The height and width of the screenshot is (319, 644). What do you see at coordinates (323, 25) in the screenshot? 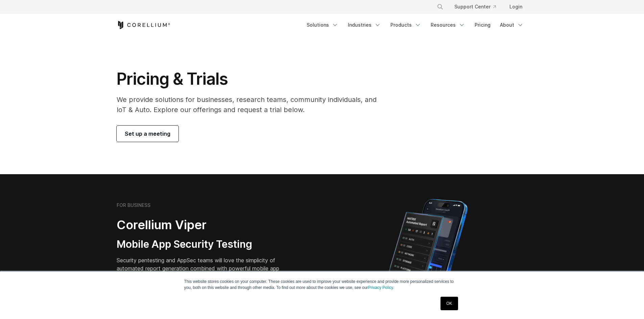
I see `a: Solutions` at bounding box center [323, 25].